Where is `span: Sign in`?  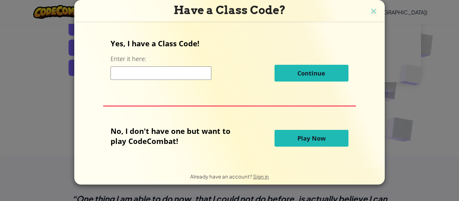
span: Sign in is located at coordinates (261, 176).